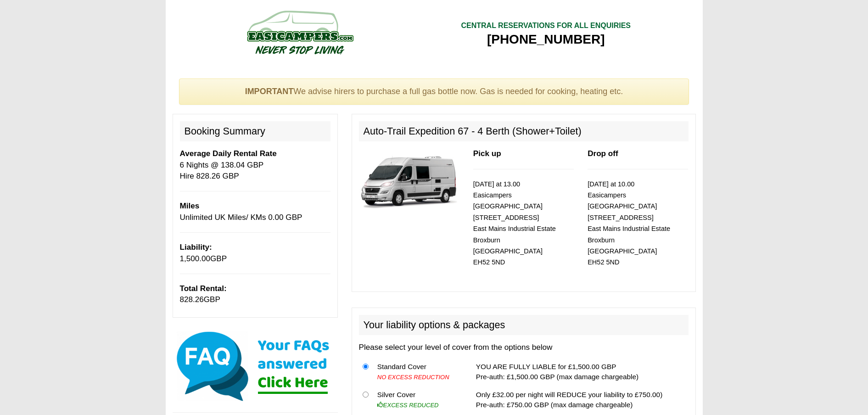 The width and height of the screenshot is (868, 415). Describe the element at coordinates (413, 377) in the screenshot. I see `i: NO EXCESS REDUCTION` at that location.